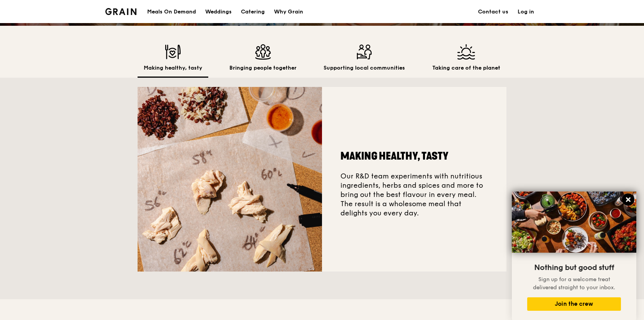 This screenshot has height=320, width=644. I want to click on span: Nothing but good stuff, so click(574, 268).